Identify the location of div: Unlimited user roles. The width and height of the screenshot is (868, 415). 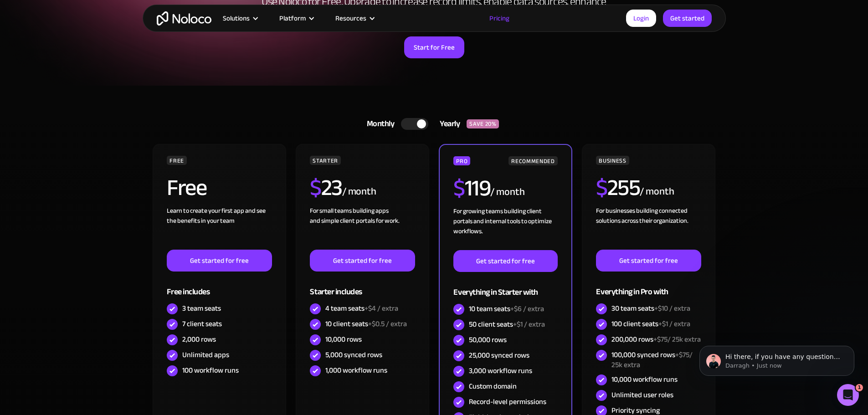
(643, 395).